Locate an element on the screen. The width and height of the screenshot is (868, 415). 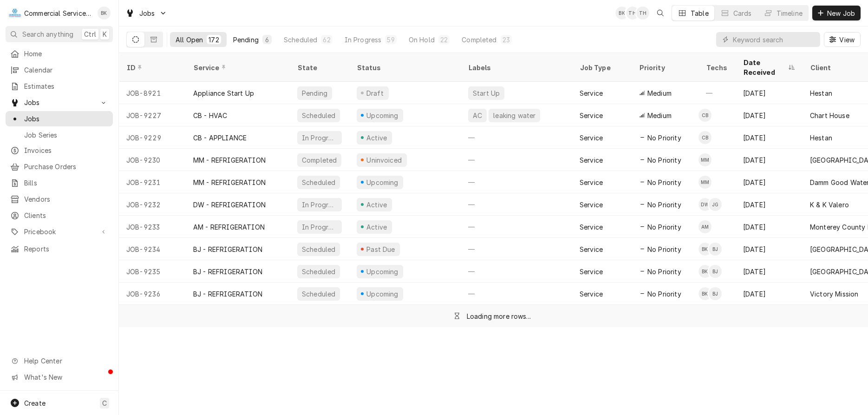
div: Carson Bourdet's Avatar is located at coordinates (705, 115).